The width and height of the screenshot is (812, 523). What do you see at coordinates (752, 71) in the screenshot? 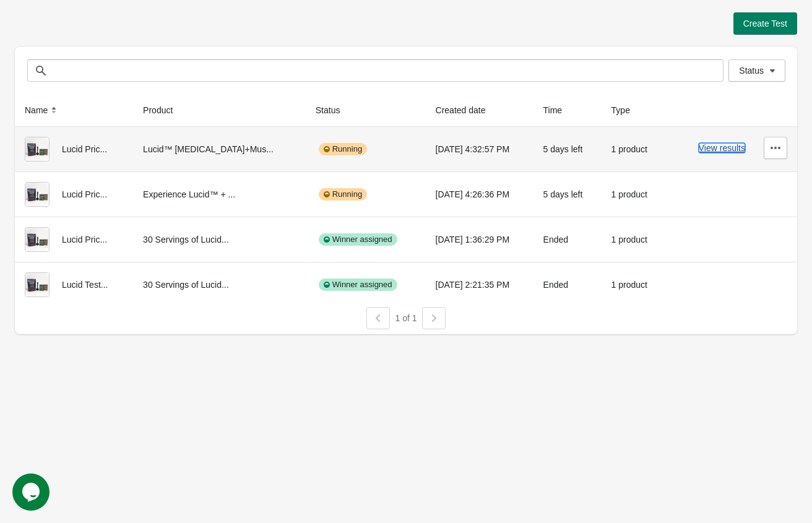
I see `span: Status` at bounding box center [752, 71].